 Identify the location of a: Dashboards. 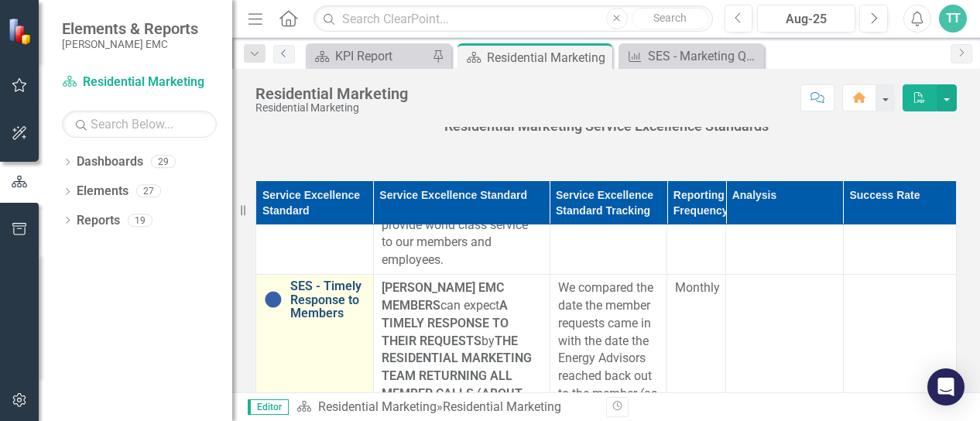
(110, 162).